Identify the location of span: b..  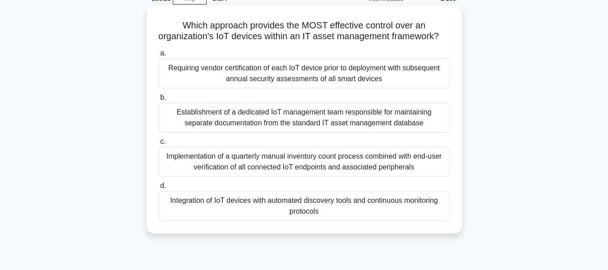
(163, 97).